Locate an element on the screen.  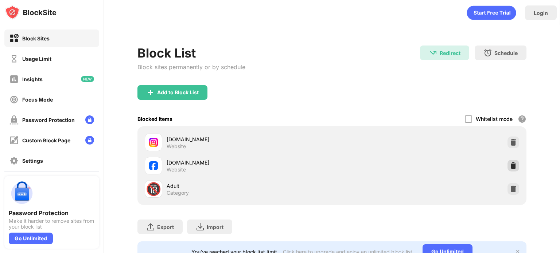
img: block-on.svg is located at coordinates (14, 38).